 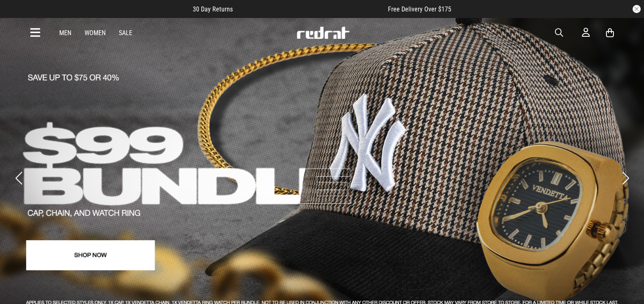 What do you see at coordinates (212, 9) in the screenshot?
I see `span: 30 Day Returns` at bounding box center [212, 9].